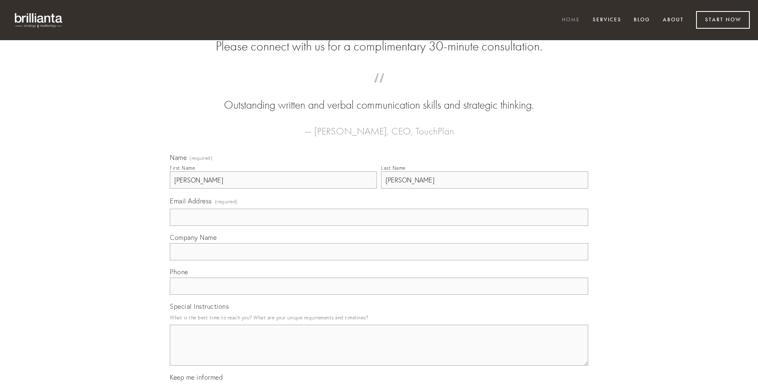 The width and height of the screenshot is (758, 385). What do you see at coordinates (723, 20) in the screenshot?
I see `a: Start Now` at bounding box center [723, 20].